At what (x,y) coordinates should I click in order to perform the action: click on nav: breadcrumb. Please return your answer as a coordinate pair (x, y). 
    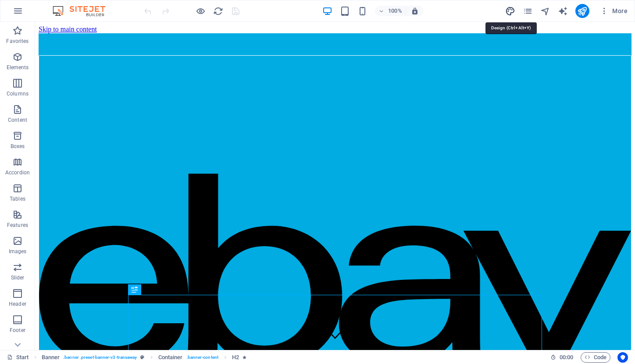
    Looking at the image, I should click on (145, 358).